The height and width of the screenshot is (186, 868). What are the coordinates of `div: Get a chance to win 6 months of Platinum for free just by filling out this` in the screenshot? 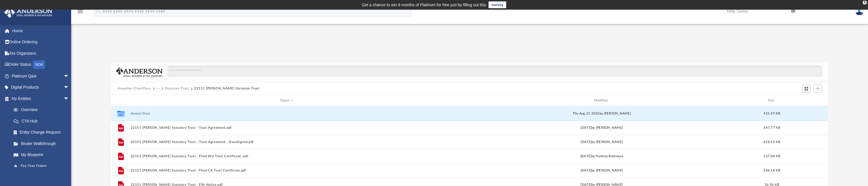 It's located at (424, 5).